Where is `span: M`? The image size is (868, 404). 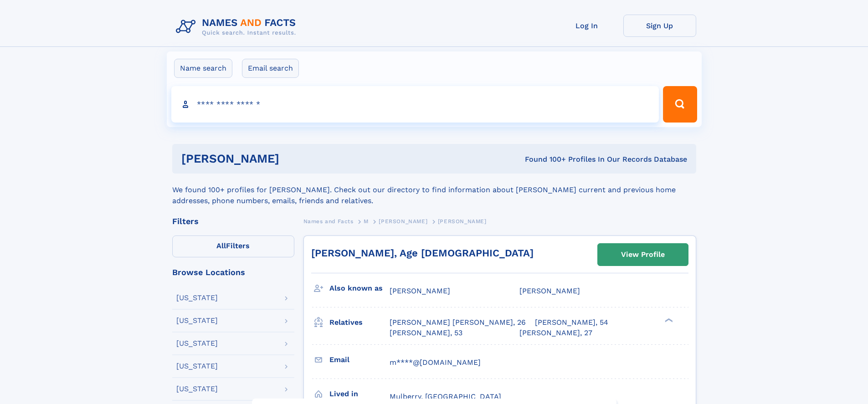 span: M is located at coordinates (366, 221).